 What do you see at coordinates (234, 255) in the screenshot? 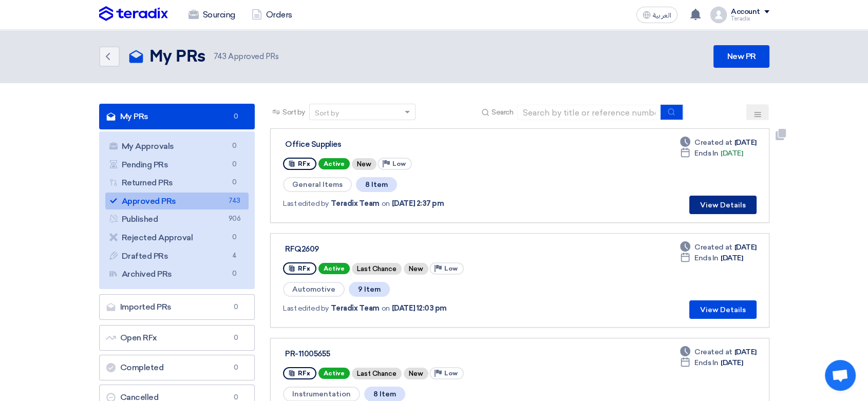
I see `span: 4` at bounding box center [234, 255].